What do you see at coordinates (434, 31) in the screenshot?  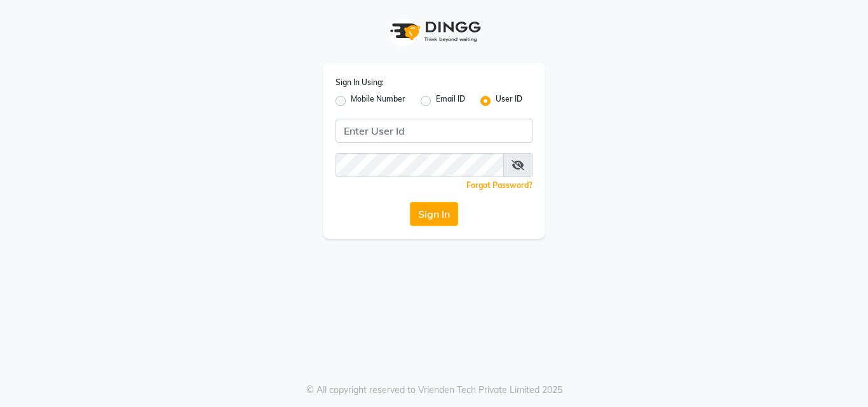 I see `img: logo1.svg` at bounding box center [434, 31].